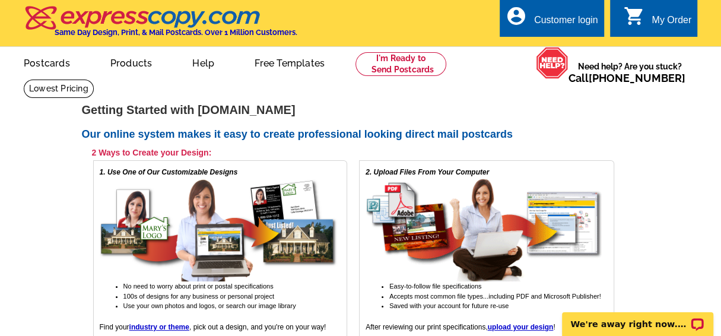 This screenshot has height=336, width=721. I want to click on div: My Order, so click(671, 23).